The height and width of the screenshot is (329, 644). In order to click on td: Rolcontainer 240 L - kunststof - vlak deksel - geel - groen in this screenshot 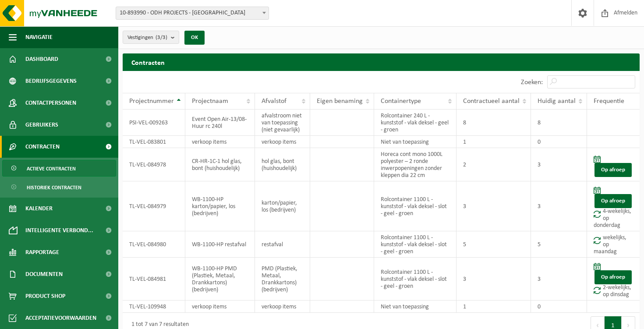, I will do `click(415, 123)`.